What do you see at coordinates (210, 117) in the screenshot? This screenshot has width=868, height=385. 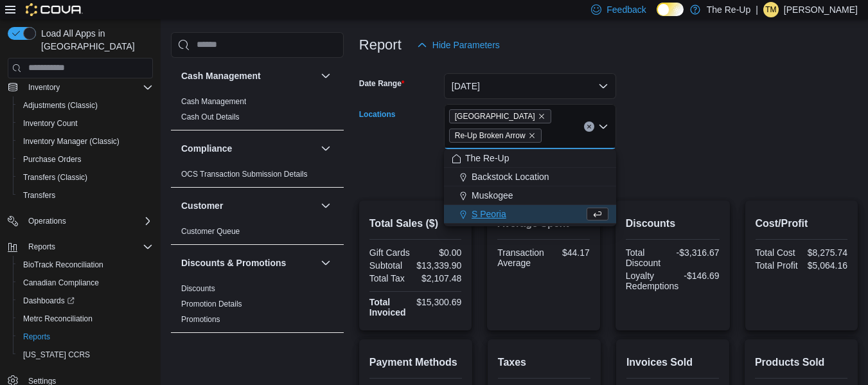 I see `a: Cash Out Details` at bounding box center [210, 117].